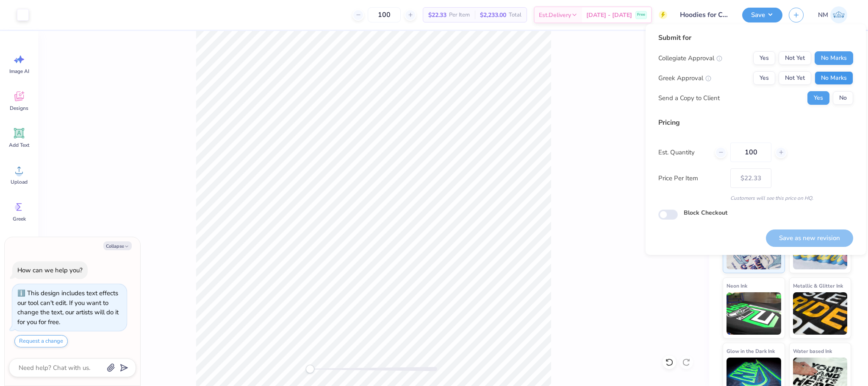  I want to click on span: Water based Ink, so click(812, 350).